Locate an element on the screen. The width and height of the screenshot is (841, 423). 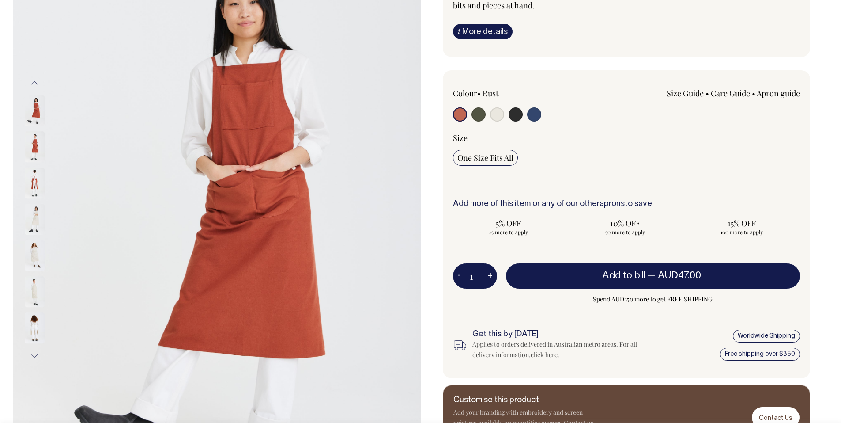
span: One Size Fits All is located at coordinates (485, 158).